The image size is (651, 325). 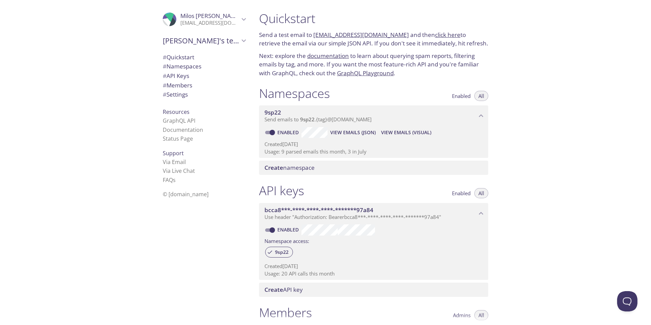 What do you see at coordinates (447, 35) in the screenshot?
I see `a: click here` at bounding box center [447, 35].